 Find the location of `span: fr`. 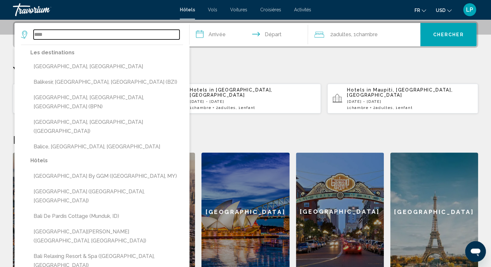

span: fr is located at coordinates (417, 10).